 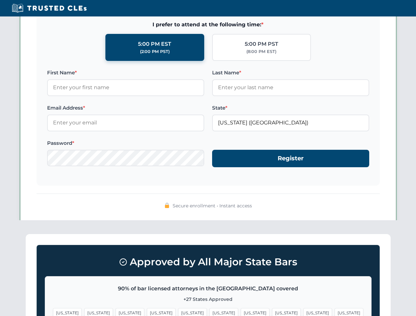 I want to click on input: Enter your first name, so click(x=125, y=88).